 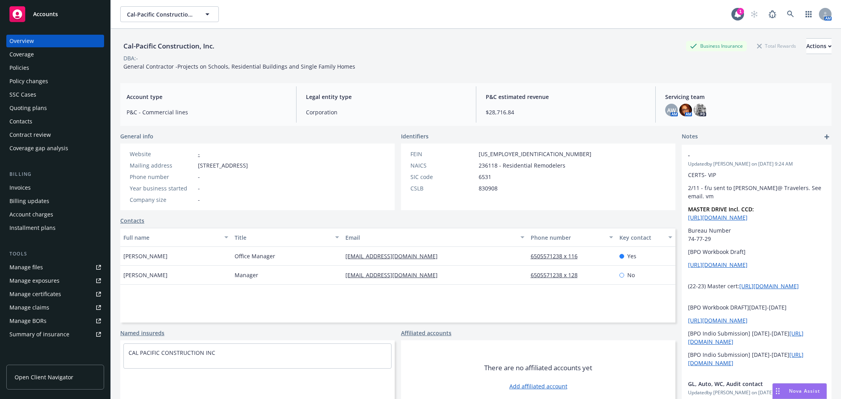 I want to click on span: 830908, so click(x=488, y=188).